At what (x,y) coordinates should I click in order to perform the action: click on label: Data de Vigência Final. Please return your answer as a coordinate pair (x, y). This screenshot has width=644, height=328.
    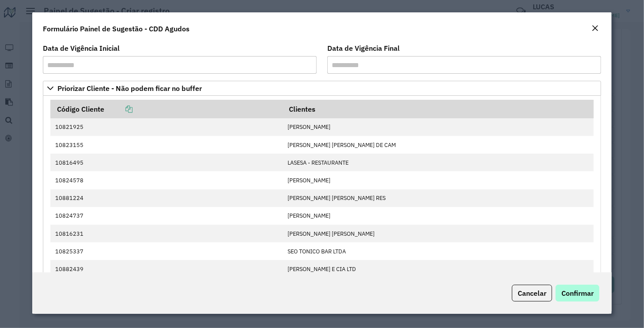
    Looking at the image, I should click on (364, 48).